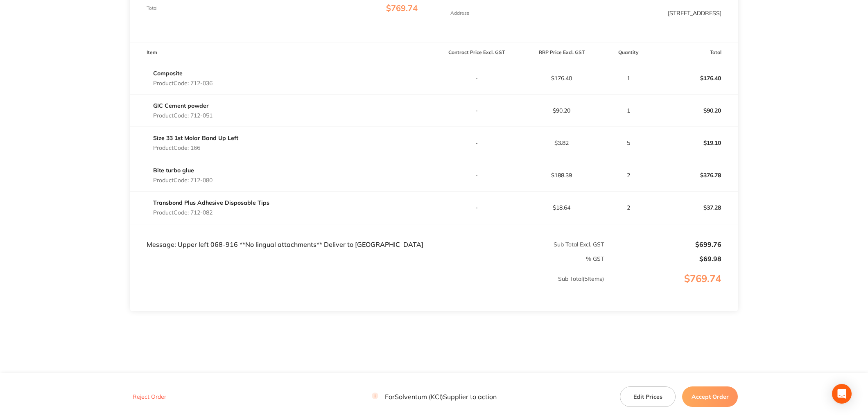 The image size is (868, 420). What do you see at coordinates (434, 396) in the screenshot?
I see `p: For Solventum (KCI) Supplier to action` at bounding box center [434, 396].